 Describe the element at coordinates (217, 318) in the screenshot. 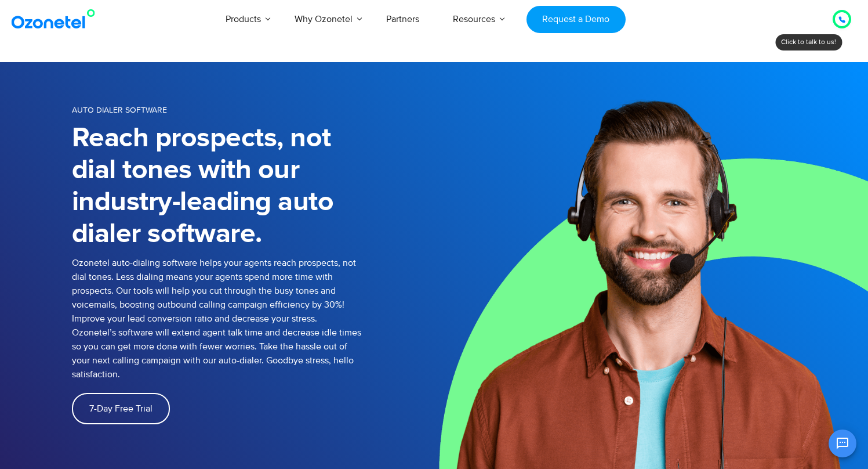

I see `p: Ozonetel auto-dialing software helps your agents reach prospects, not dial tones. Less dialing me...` at that location.